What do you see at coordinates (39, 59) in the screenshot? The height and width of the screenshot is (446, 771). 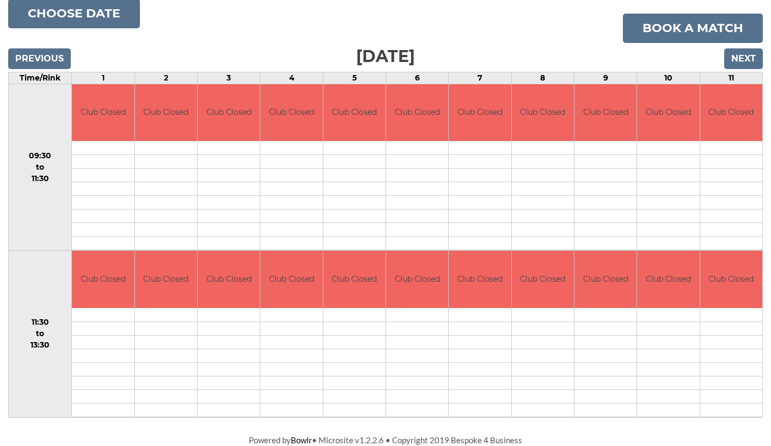 I see `input: Previous` at bounding box center [39, 59].